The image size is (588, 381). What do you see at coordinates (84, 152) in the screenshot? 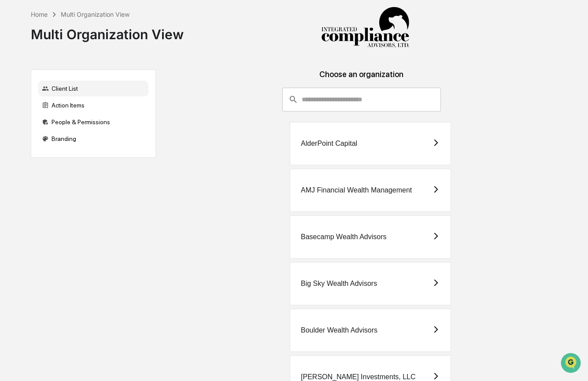
I see `a: Powered byPylon` at bounding box center [84, 152].